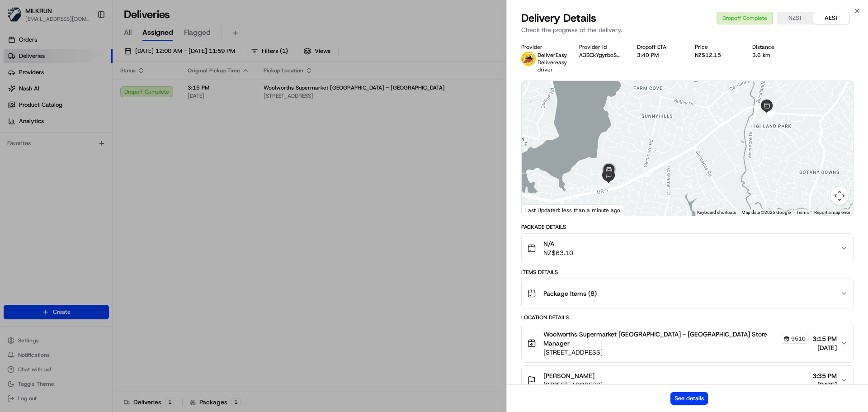 The height and width of the screenshot is (412, 868). Describe the element at coordinates (765, 212) in the screenshot. I see `span: Map data ©2025 Google` at that location.